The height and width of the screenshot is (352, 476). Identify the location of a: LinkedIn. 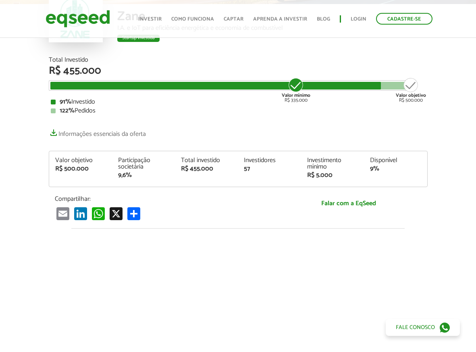
(81, 213).